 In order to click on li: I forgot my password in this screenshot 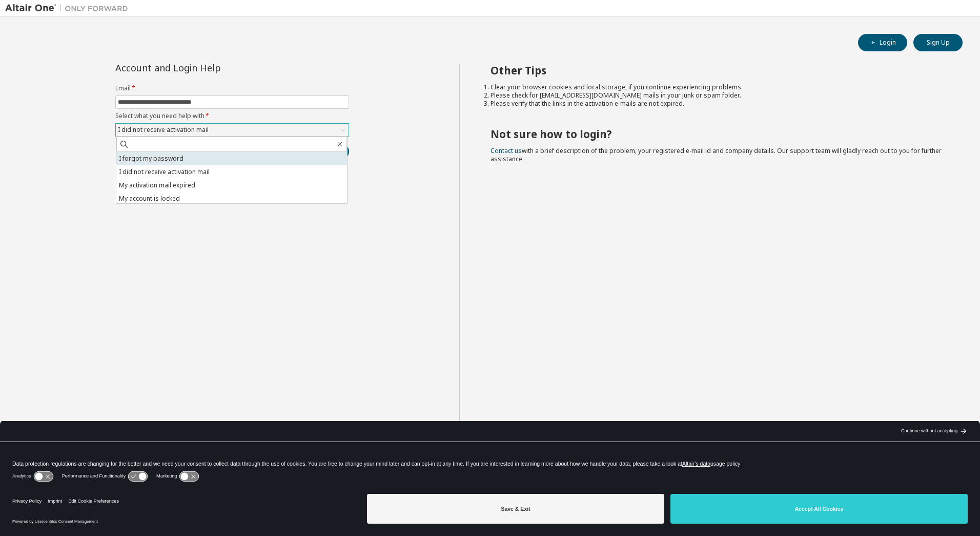, I will do `click(231, 158)`.